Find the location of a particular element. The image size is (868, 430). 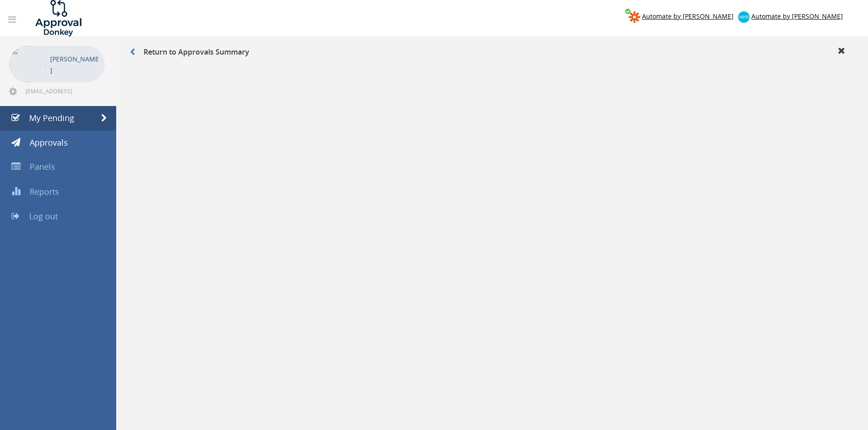

h5: Vra jou vraag (Verhoudings & Leefstyl) is located at coordinates (387, 85).